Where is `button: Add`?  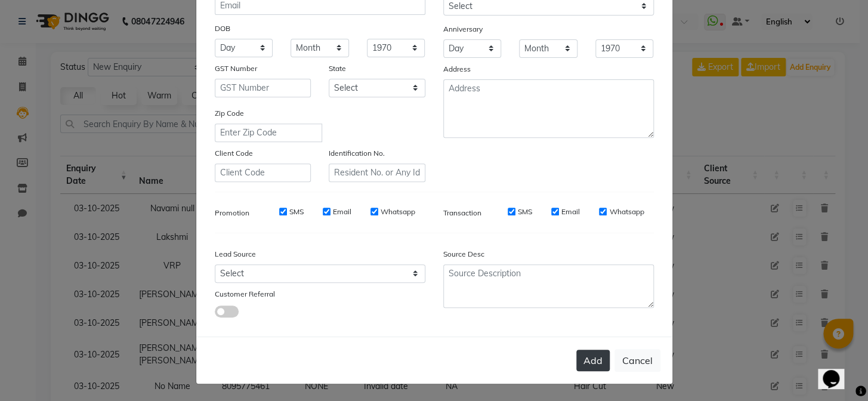 button: Add is located at coordinates (593, 361).